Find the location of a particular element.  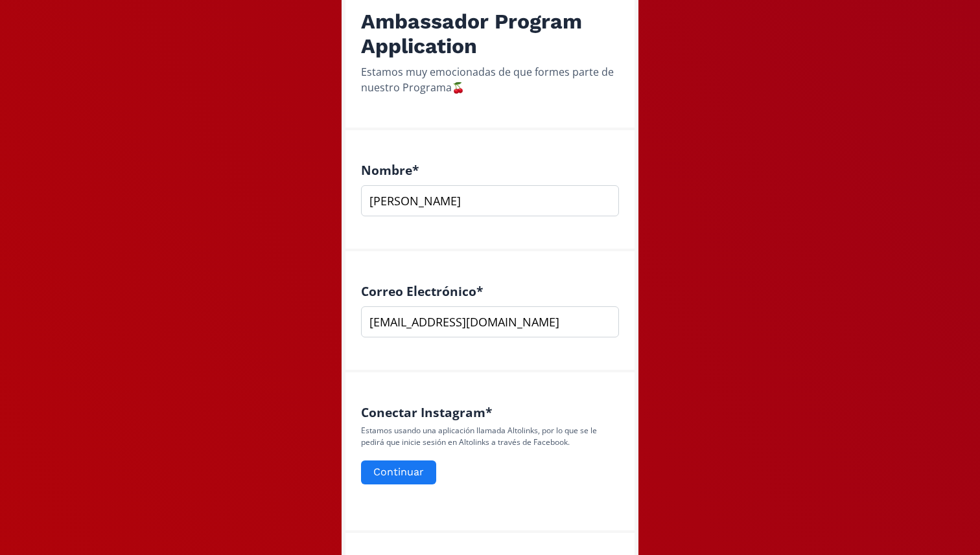

input: Escribe aquí tu respuesta... is located at coordinates (490, 201).